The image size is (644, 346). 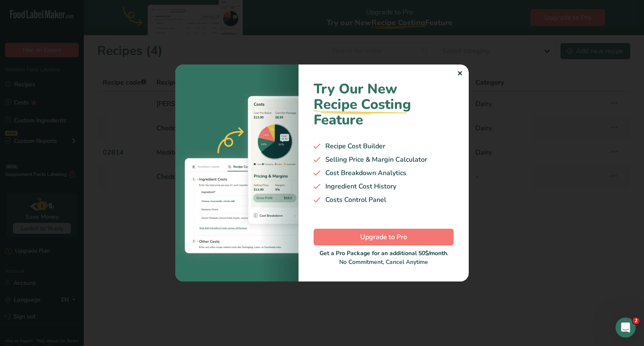 What do you see at coordinates (383, 104) in the screenshot?
I see `h1: Try Our New Feature` at bounding box center [383, 104].